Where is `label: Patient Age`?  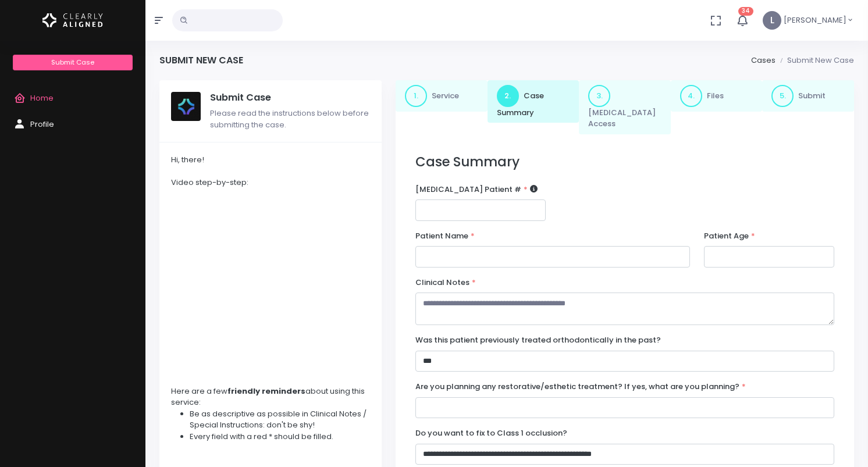 label: Patient Age is located at coordinates (729, 236).